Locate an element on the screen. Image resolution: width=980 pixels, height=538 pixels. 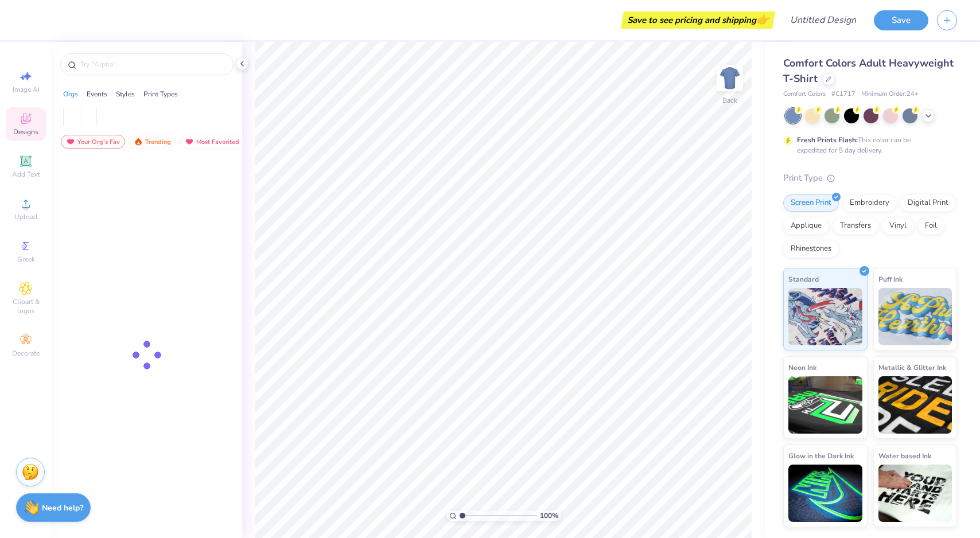
div: Embroidery is located at coordinates (870, 203).